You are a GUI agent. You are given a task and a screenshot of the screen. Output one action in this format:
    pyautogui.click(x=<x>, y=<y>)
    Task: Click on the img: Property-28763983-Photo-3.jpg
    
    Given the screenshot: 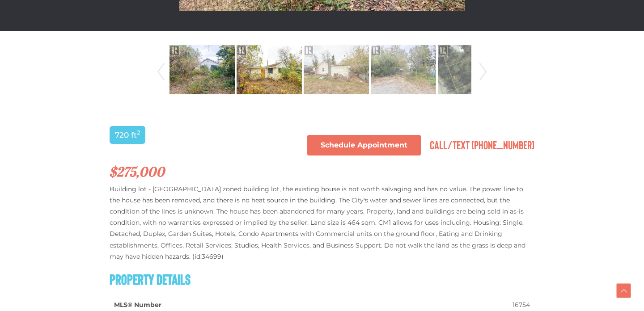 What is the action you would take?
    pyautogui.click(x=336, y=70)
    